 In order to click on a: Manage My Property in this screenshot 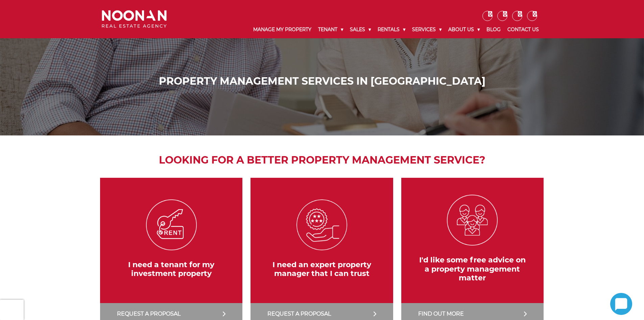, I will do `click(282, 30)`.